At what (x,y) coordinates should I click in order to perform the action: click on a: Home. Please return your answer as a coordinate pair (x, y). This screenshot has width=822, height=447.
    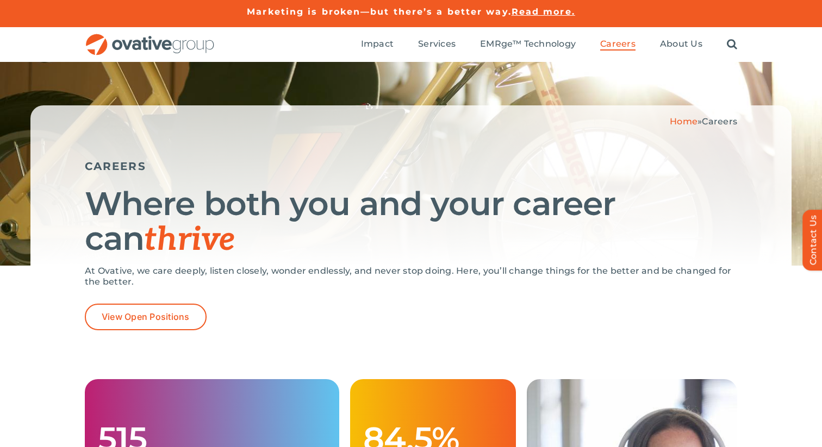
    Looking at the image, I should click on (683, 121).